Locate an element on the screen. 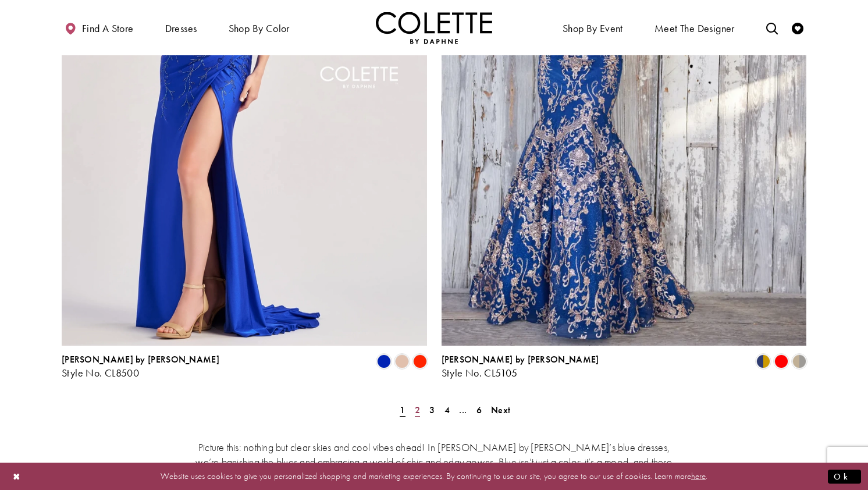  span: Style No. CL8500 is located at coordinates (100, 372).